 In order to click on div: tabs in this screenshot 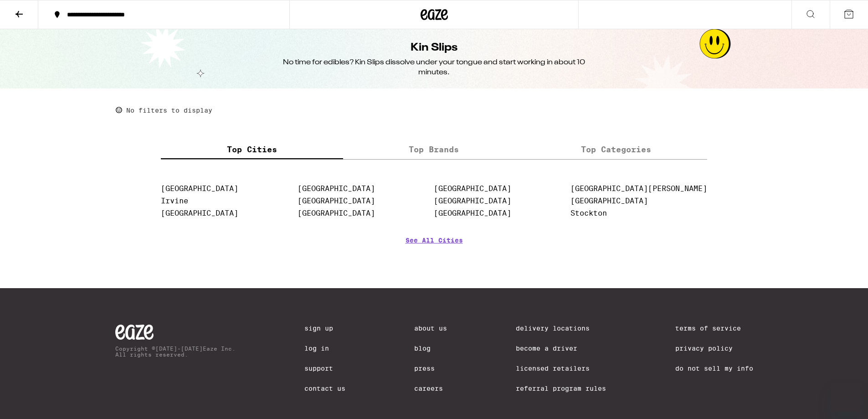, I will do `click(434, 150)`.